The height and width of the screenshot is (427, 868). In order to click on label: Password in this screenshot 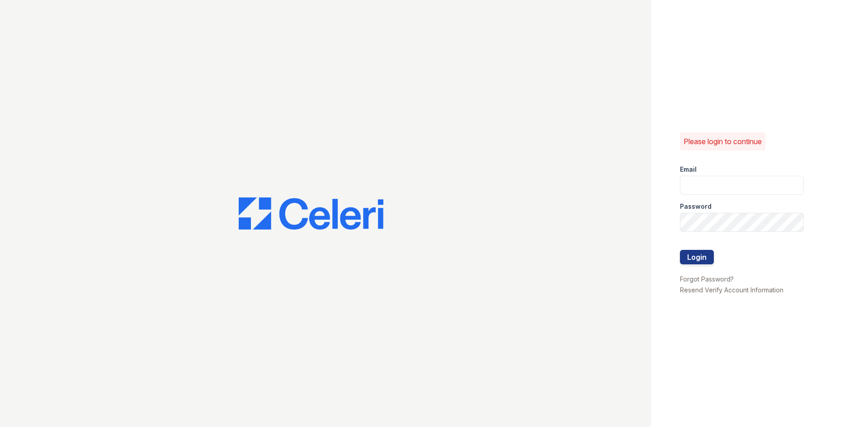, I will do `click(696, 206)`.